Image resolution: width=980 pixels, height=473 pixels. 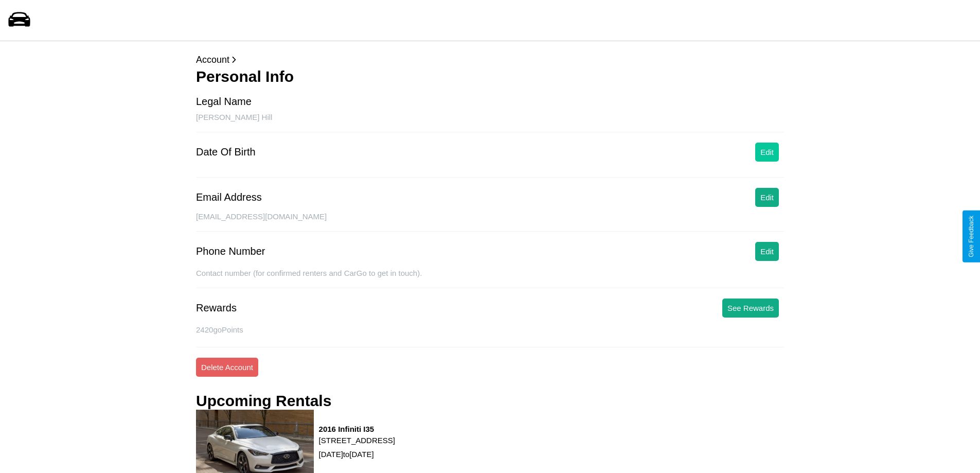 I want to click on button: Delete Account, so click(x=227, y=367).